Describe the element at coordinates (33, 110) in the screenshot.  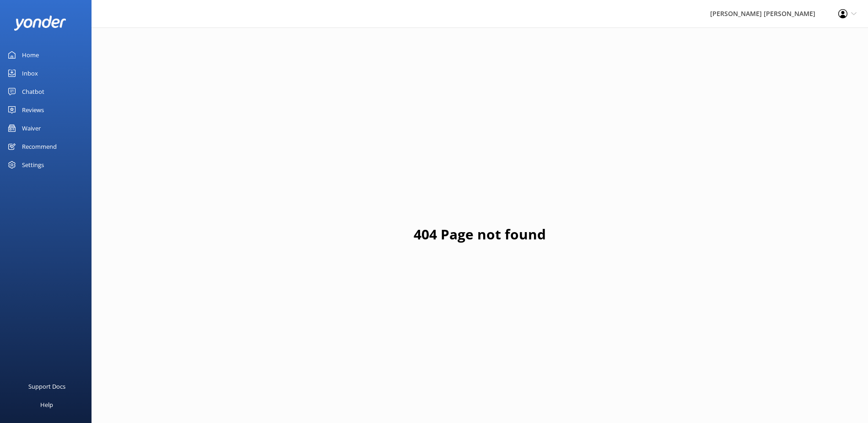
I see `div: Reviews` at that location.